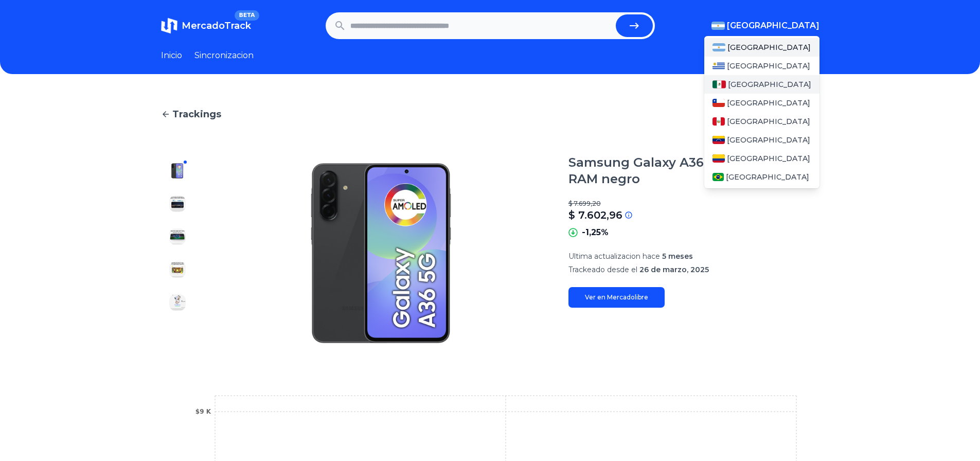 Image resolution: width=980 pixels, height=461 pixels. What do you see at coordinates (719, 121) in the screenshot?
I see `img: Peru` at bounding box center [719, 121].